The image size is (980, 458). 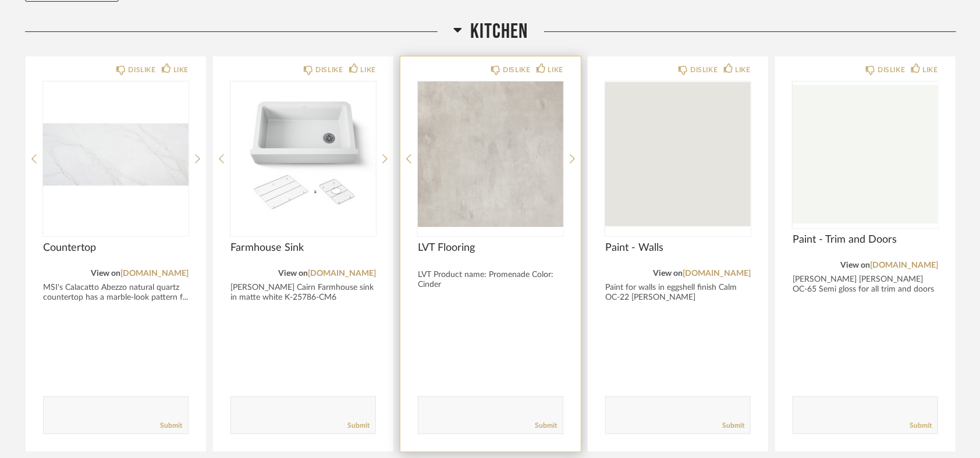 I want to click on span: Farmhouse Sink, so click(x=303, y=248).